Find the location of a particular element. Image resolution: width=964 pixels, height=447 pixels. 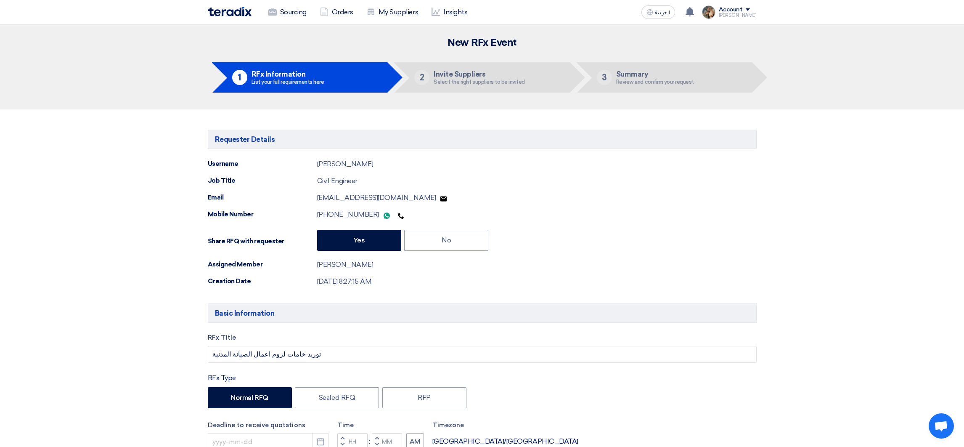

span: العربية is located at coordinates (662, 13).